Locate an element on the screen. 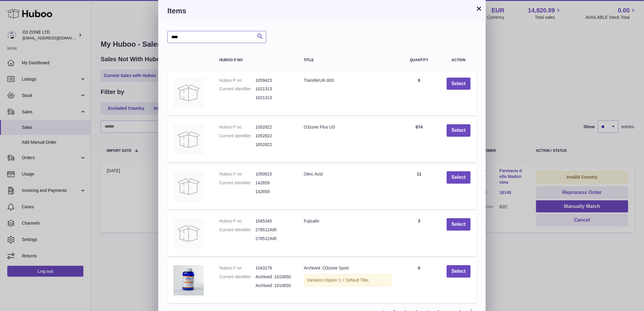 Image resolution: width=644 pixels, height=311 pixels. h3: Items is located at coordinates (322, 11).